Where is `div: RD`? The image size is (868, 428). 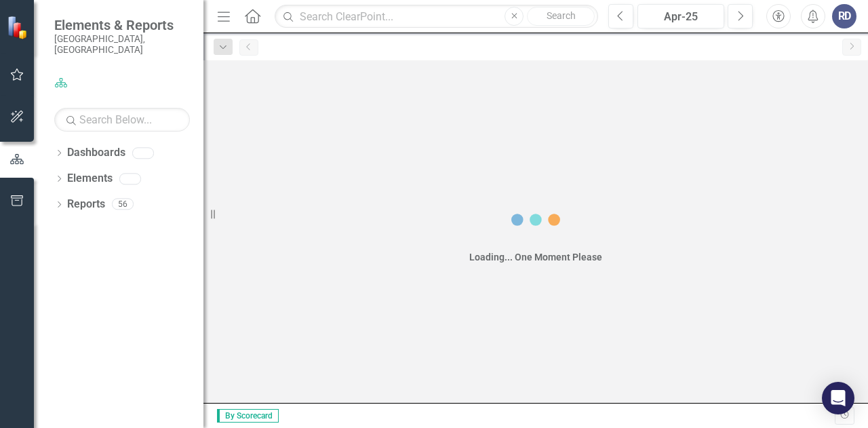
div: RD is located at coordinates (844, 16).